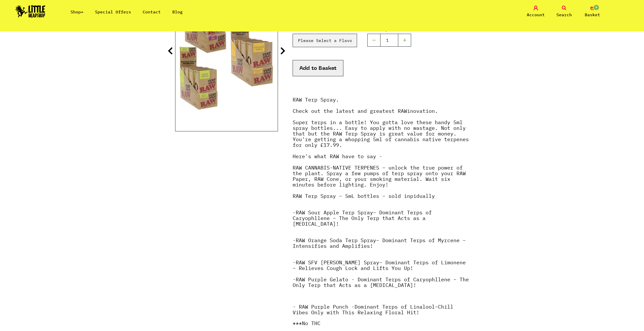 This screenshot has height=331, width=644. I want to click on span: Account, so click(536, 15).